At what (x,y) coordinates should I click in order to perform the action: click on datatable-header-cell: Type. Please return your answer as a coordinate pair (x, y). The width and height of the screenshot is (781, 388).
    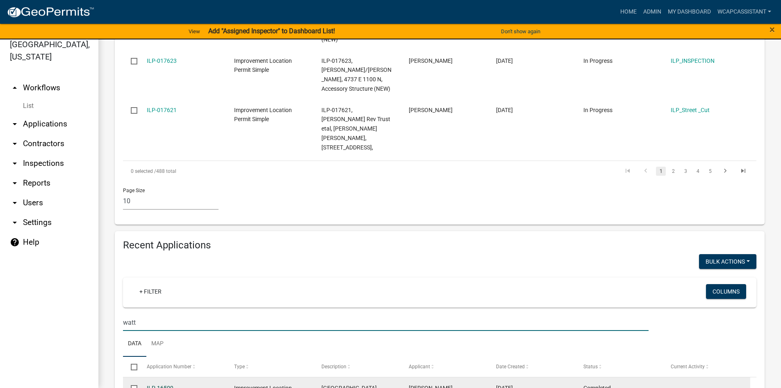
    Looking at the image, I should click on (270, 366).